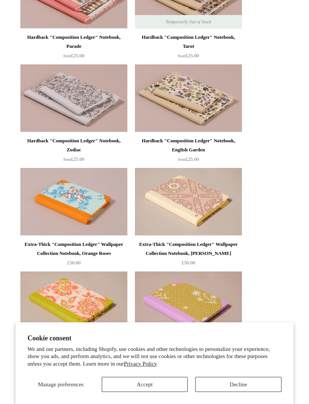  Describe the element at coordinates (74, 305) in the screenshot. I see `img: Extra-Thick "Composition Ledger" Wallpaper Collection Notebook, Tropical Paisley` at that location.